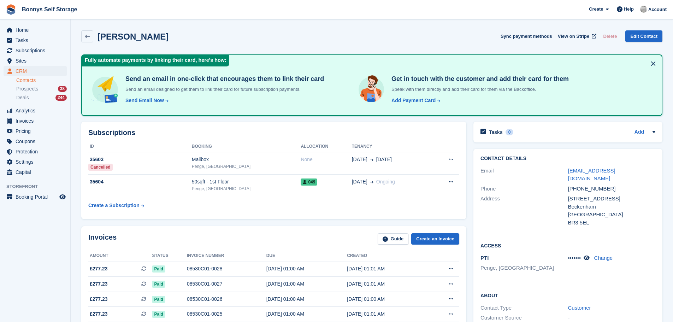  Describe the element at coordinates (644, 9) in the screenshot. I see `img: James Bonny` at that location.